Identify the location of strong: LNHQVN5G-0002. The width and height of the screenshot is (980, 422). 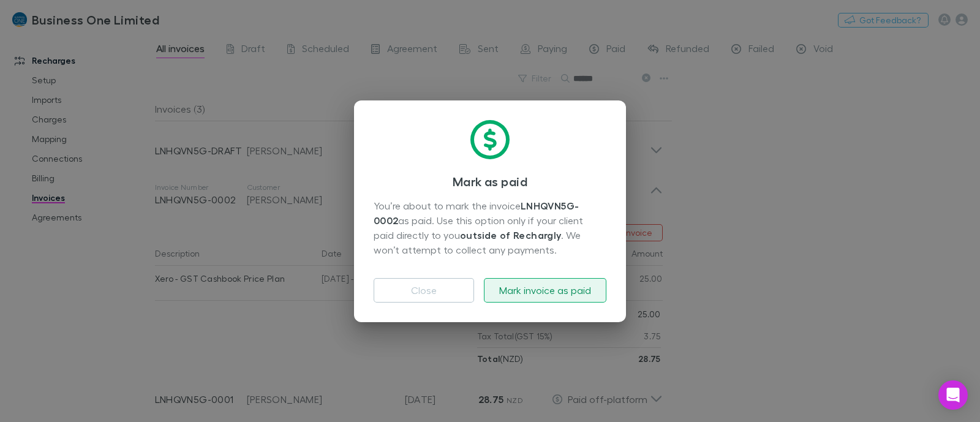
(476, 213).